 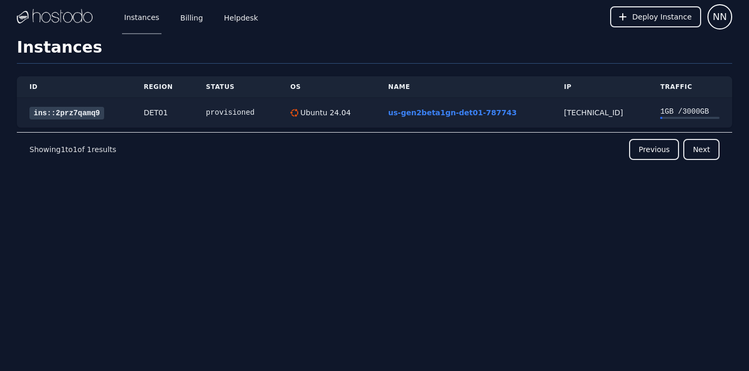 I want to click on nav: Pagination, so click(x=374, y=149).